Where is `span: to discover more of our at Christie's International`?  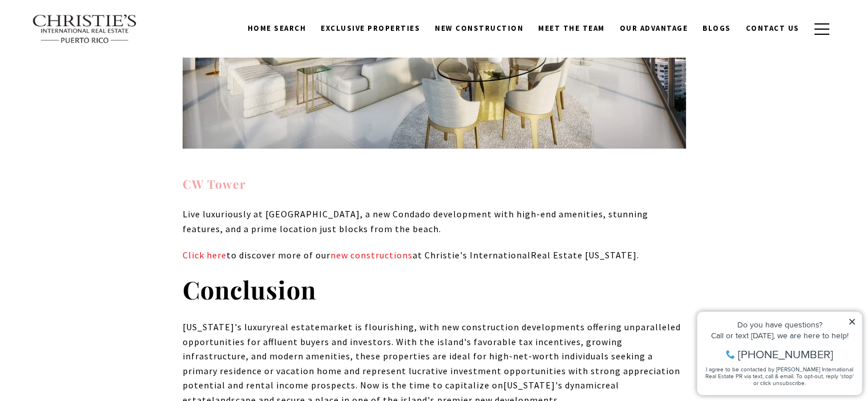 span: to discover more of our at Christie's International is located at coordinates (378, 255).